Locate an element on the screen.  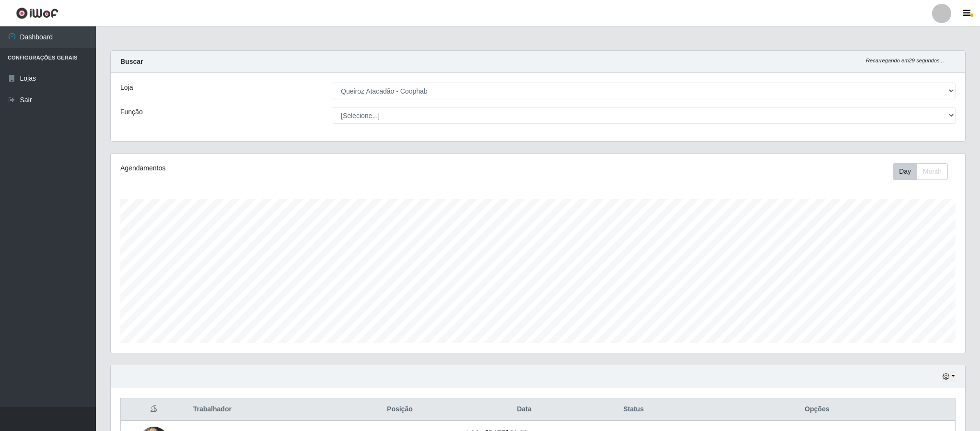
label: Função is located at coordinates (132, 112).